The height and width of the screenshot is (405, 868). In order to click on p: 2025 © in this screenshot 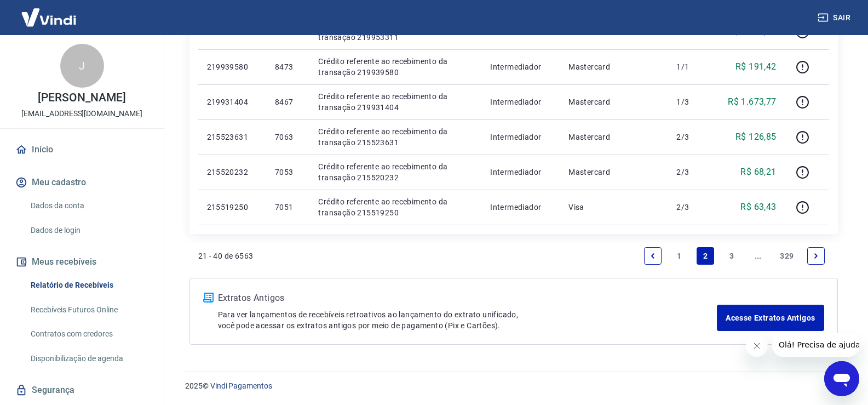, I will do `click(513, 386)`.